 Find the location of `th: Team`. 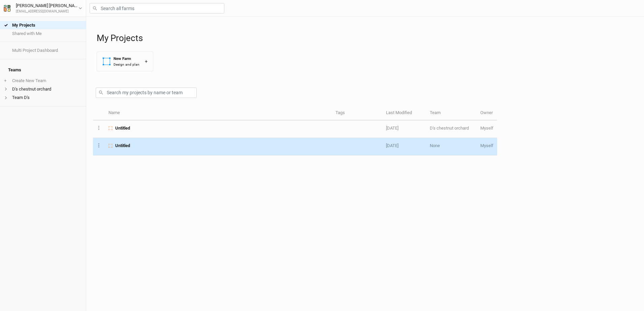

th: Team is located at coordinates (451, 113).